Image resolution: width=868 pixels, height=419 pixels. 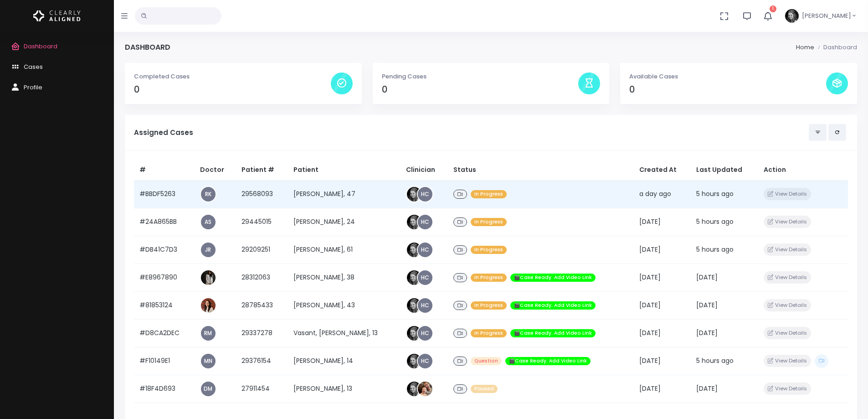 I want to click on span: AS, so click(x=208, y=222).